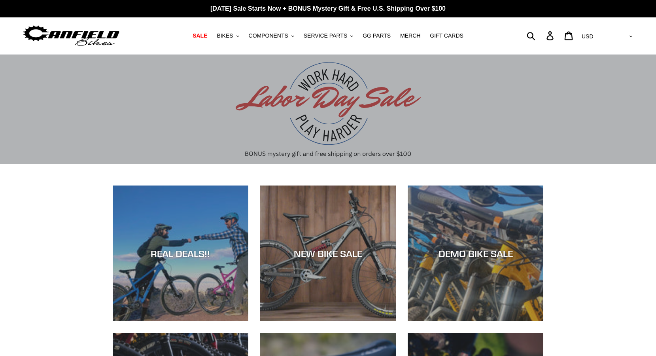  What do you see at coordinates (376, 36) in the screenshot?
I see `a: GG PARTS` at bounding box center [376, 36].